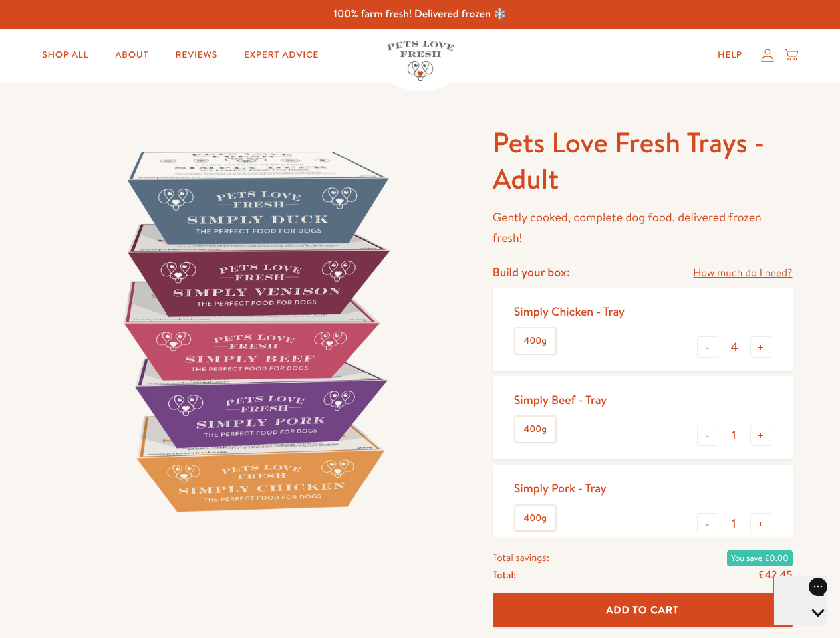 The image size is (840, 638). I want to click on a: Help, so click(729, 55).